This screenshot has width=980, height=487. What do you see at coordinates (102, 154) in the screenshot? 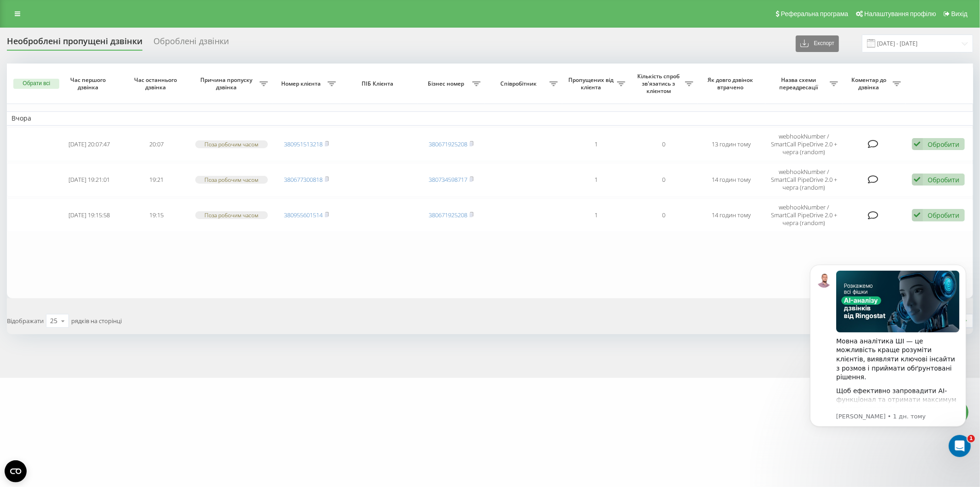
I see `div: Щоб ефективно запровадити AI-функціонал та отримати максимум користі, звертайся прямо зараз до на...` at bounding box center [102, 154].